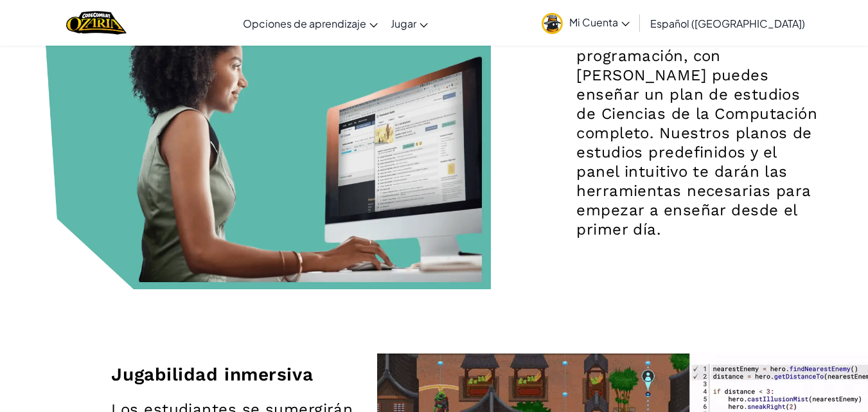 The width and height of the screenshot is (868, 412). I want to click on a: Opciones de aprendizaje, so click(310, 23).